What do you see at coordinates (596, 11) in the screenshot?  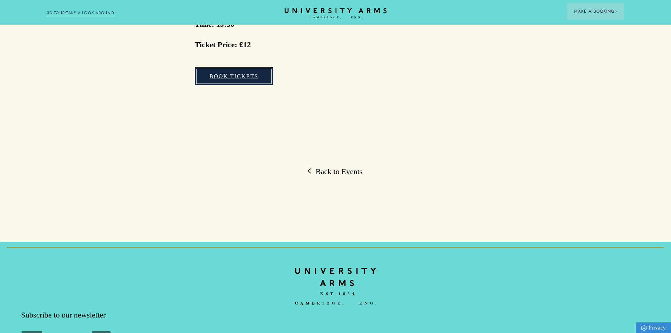 I see `span: Make a Booking` at bounding box center [596, 11].